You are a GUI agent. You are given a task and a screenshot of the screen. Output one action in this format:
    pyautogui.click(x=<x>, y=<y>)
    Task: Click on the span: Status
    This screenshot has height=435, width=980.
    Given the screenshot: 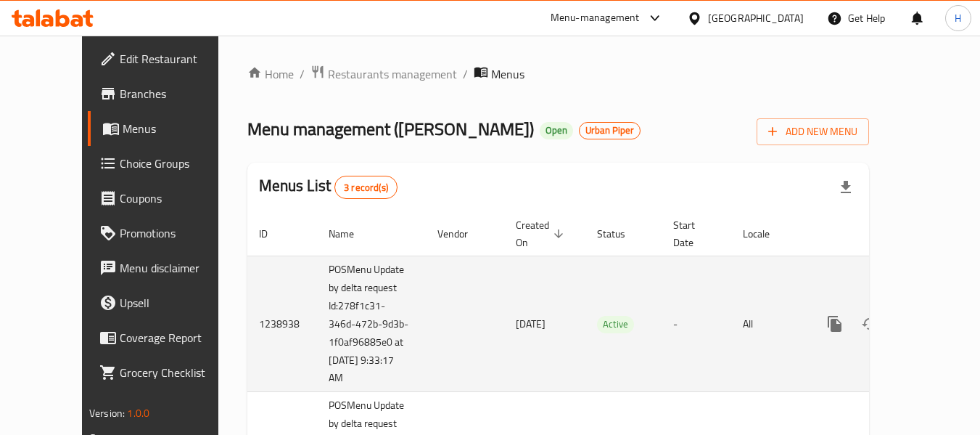 What is the action you would take?
    pyautogui.click(x=620, y=233)
    